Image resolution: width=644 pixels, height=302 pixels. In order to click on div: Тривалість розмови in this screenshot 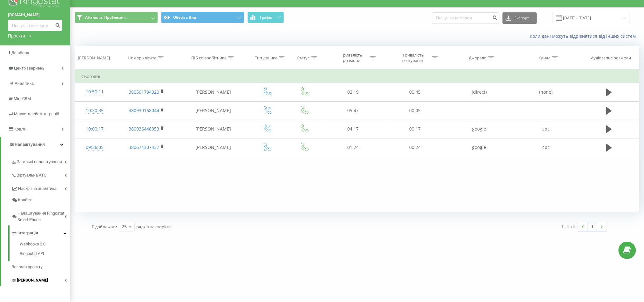, I will do `click(351, 58)`.